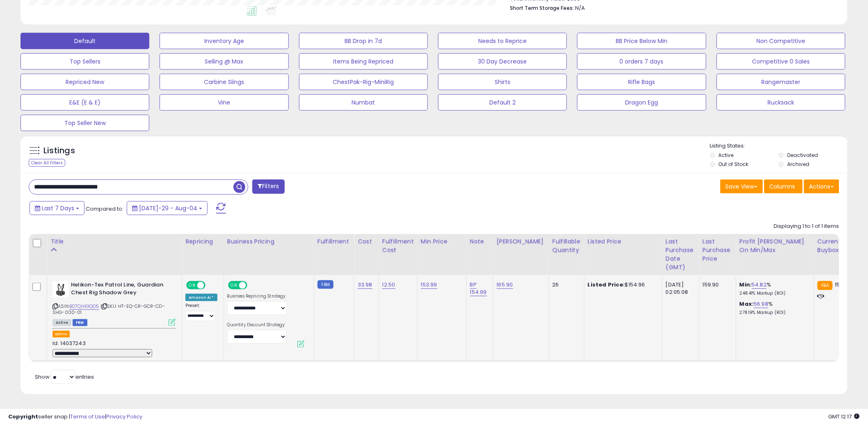  I want to click on label: Active, so click(726, 155).